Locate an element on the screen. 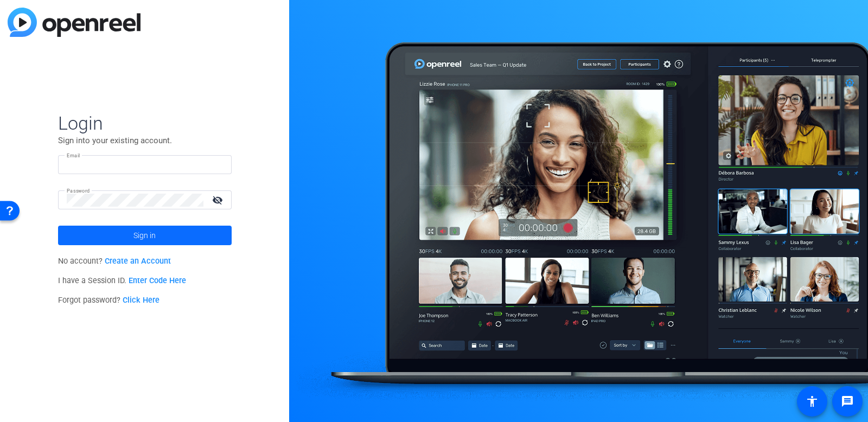 This screenshot has height=422, width=868. span: No account? is located at coordinates (114, 261).